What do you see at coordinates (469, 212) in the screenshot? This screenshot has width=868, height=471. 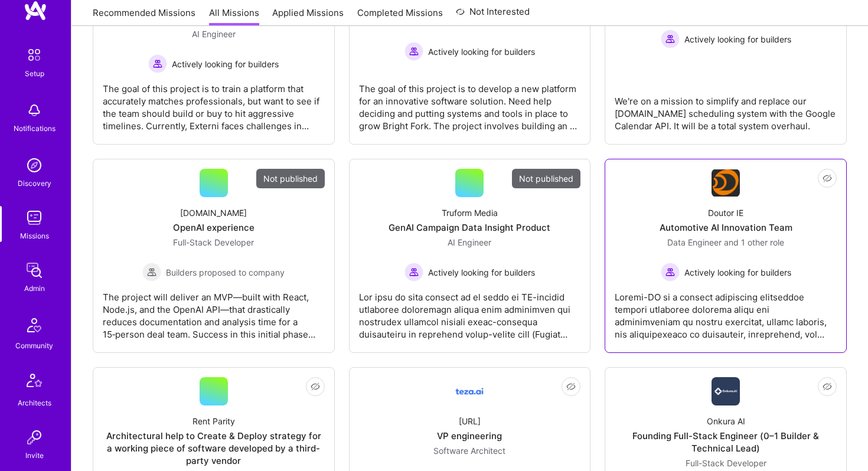 I see `div: Truform Media` at bounding box center [469, 212].